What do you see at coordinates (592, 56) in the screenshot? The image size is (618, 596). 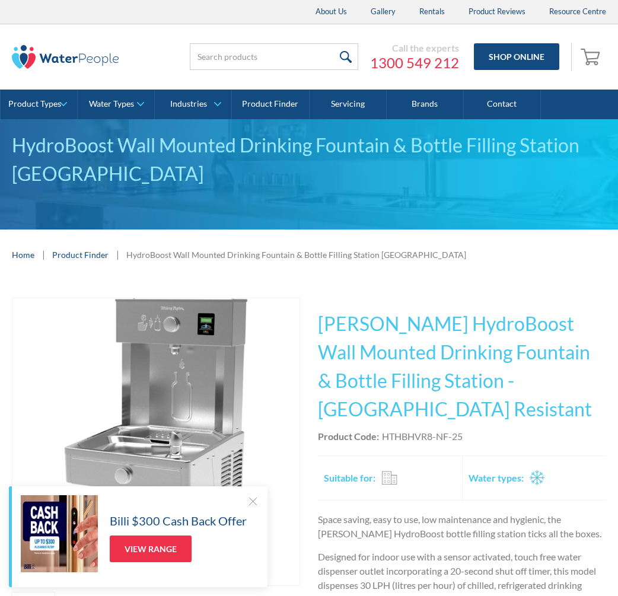 I see `img: shopping cart` at bounding box center [592, 56].